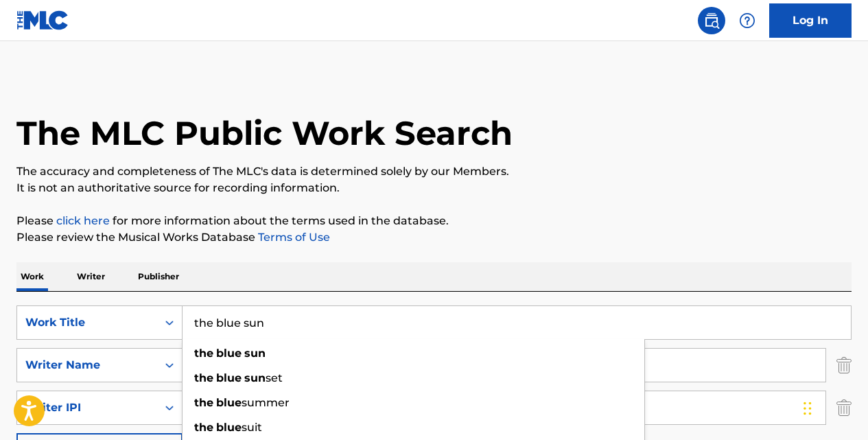 The width and height of the screenshot is (868, 440). Describe the element at coordinates (844, 365) in the screenshot. I see `img: Delete Criterion` at that location.